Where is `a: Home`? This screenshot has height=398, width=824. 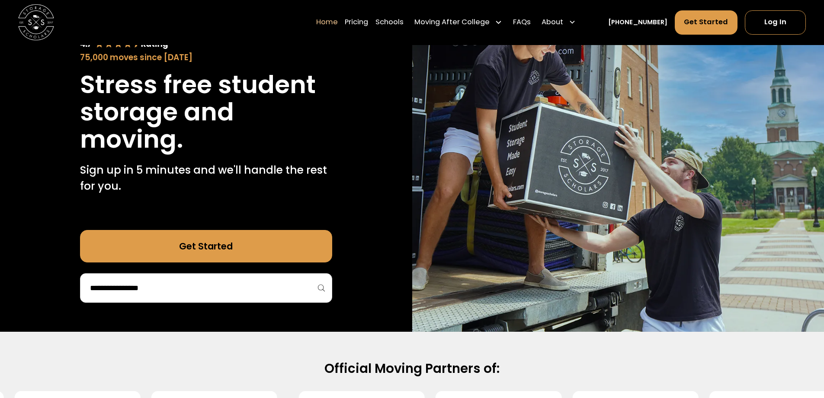 a: Home is located at coordinates (327, 23).